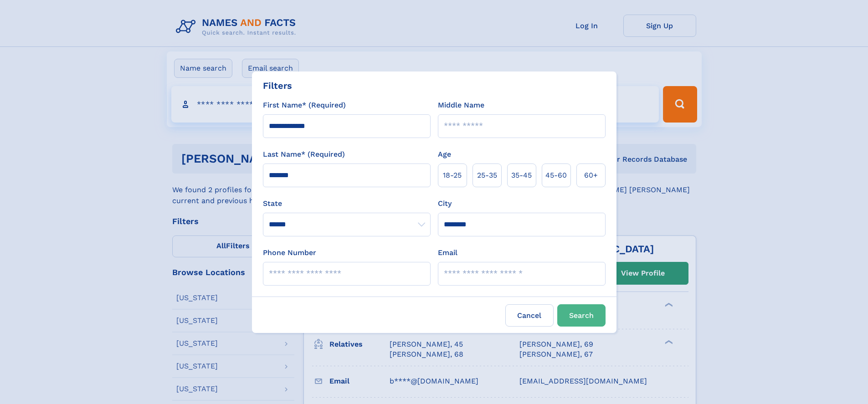  What do you see at coordinates (521, 175) in the screenshot?
I see `span: 35‑45` at bounding box center [521, 175].